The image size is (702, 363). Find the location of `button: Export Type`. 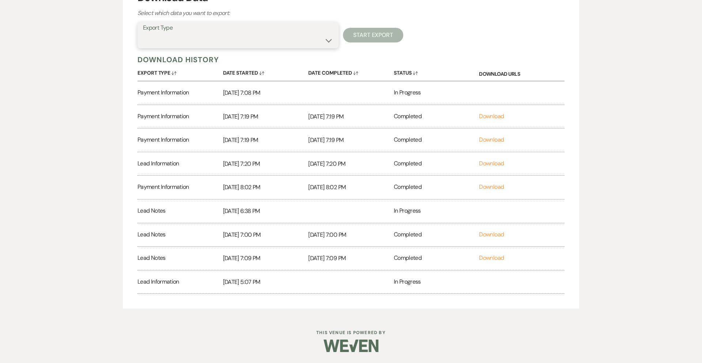

button: Export Type is located at coordinates (180, 71).